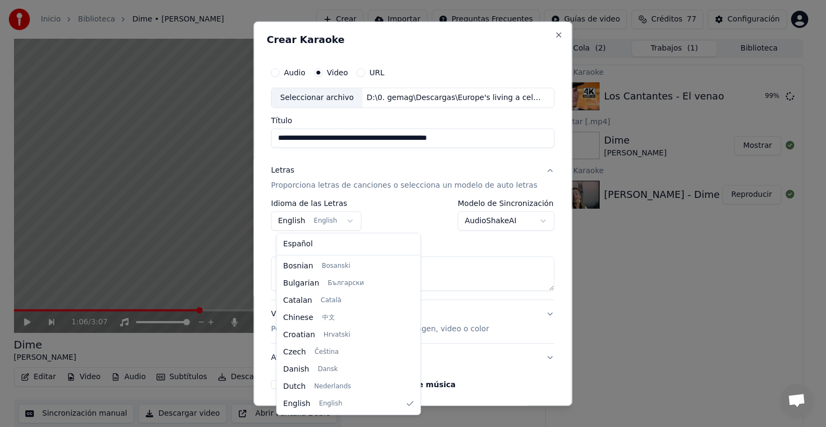 The image size is (826, 427). Describe the element at coordinates (327, 352) in the screenshot. I see `span: Čeština` at that location.